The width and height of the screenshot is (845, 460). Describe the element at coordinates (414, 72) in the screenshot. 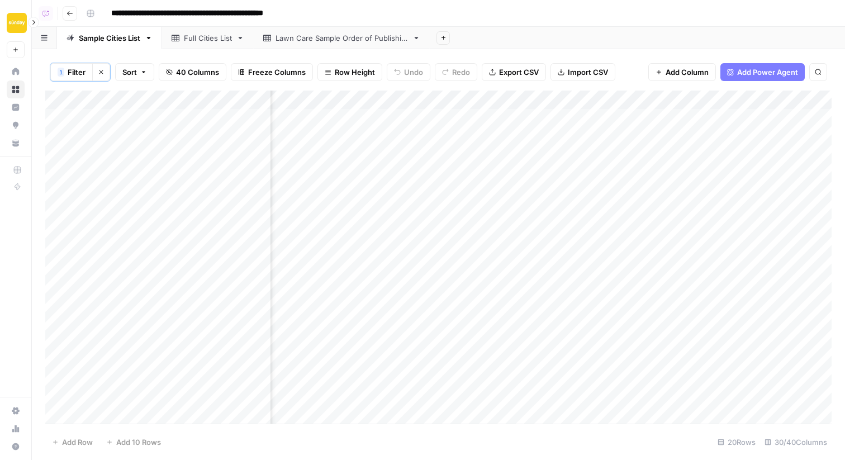

I see `span: Undo` at that location.